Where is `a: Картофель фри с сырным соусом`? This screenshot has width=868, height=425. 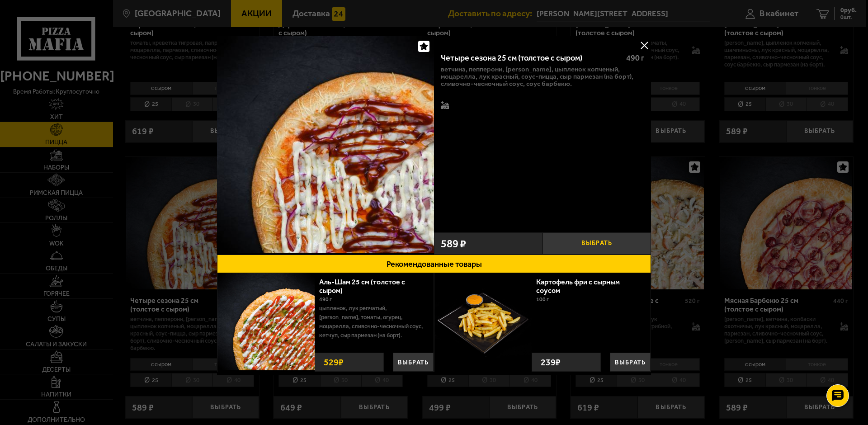
a: Картофель фри с сырным соусом is located at coordinates (578, 286).